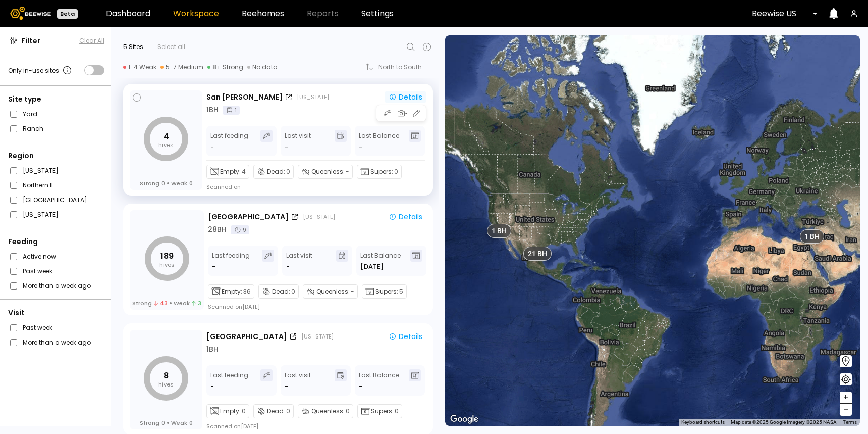 The image size is (868, 434). What do you see at coordinates (40, 256) in the screenshot?
I see `label: Active now` at bounding box center [40, 256].